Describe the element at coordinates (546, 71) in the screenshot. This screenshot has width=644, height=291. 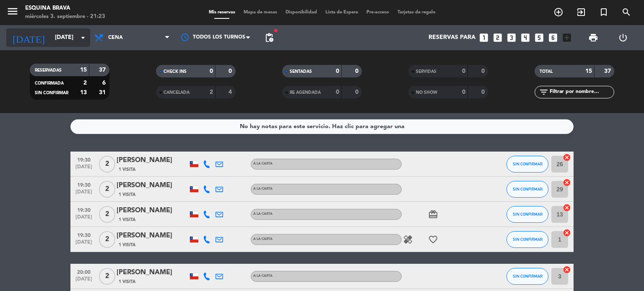
I see `span: TOTAL` at that location.